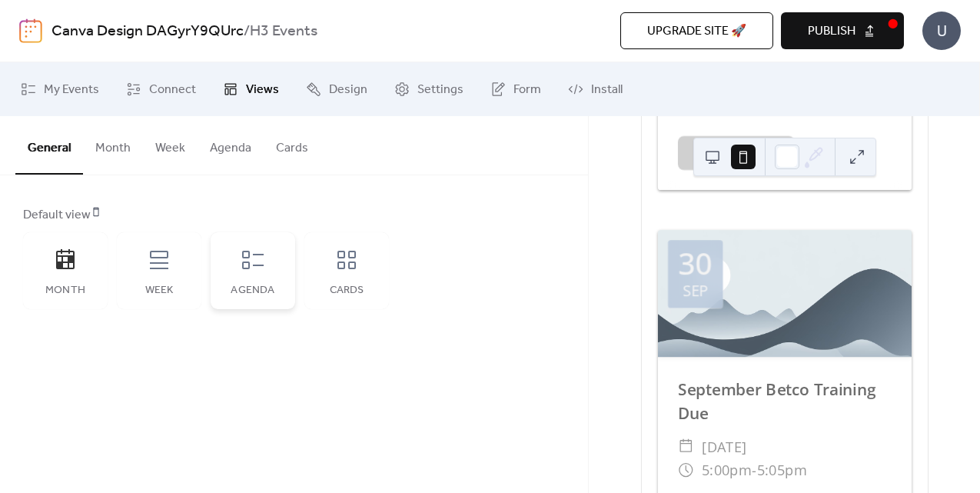 The width and height of the screenshot is (980, 493). What do you see at coordinates (262, 90) in the screenshot?
I see `span: Views` at bounding box center [262, 90].